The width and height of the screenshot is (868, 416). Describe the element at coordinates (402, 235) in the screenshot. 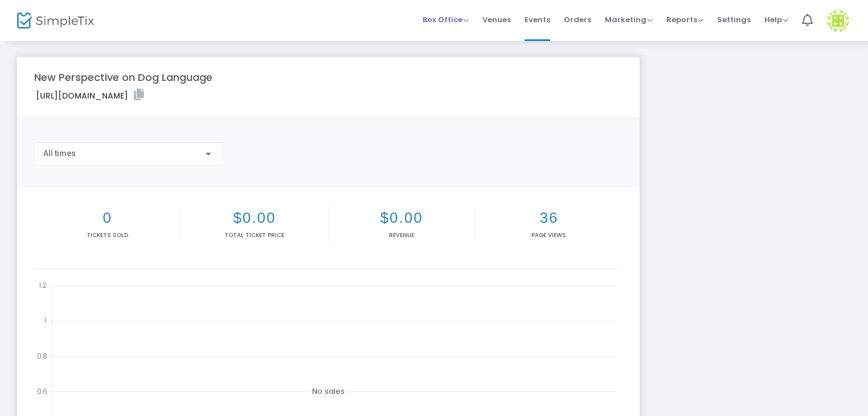

I see `p: Revenue` at that location.